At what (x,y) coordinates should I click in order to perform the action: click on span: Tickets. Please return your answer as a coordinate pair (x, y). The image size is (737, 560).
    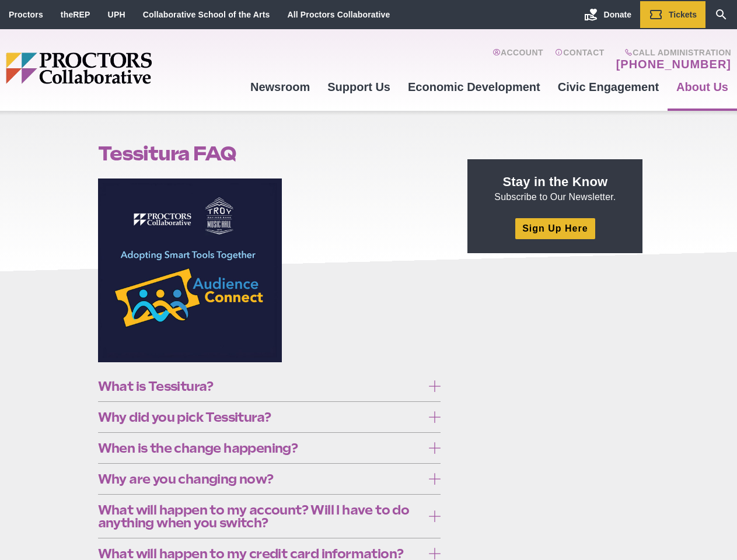
    Looking at the image, I should click on (682, 15).